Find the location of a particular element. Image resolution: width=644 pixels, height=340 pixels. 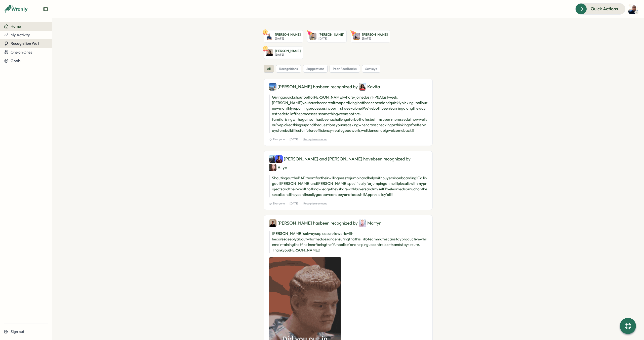

img: Allyn Neal is located at coordinates (272, 167).